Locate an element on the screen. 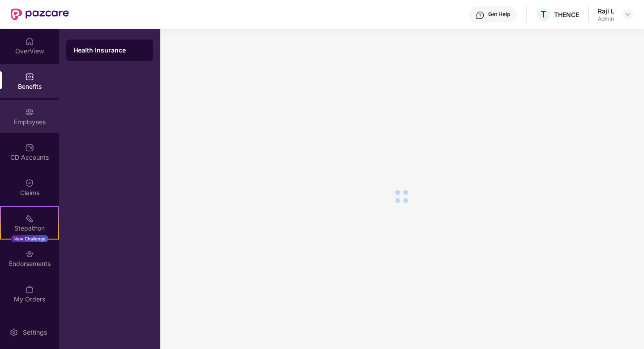 This screenshot has width=644, height=349. img: svg+xml;base64,PHN2ZyBpZD0iRW1wbG95ZWVzIiB4bWxucz0iaHR0cDovL3d3dy53My5vcmcvMjAwMC9zdmciIHdpZHRoPS... is located at coordinates (30, 112).